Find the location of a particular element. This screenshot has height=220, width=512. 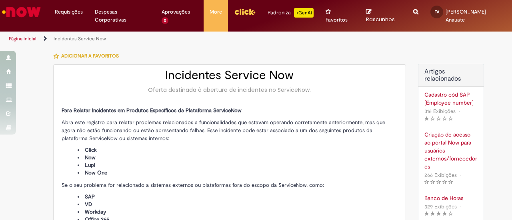

a: Rascunhos is located at coordinates (383, 16).